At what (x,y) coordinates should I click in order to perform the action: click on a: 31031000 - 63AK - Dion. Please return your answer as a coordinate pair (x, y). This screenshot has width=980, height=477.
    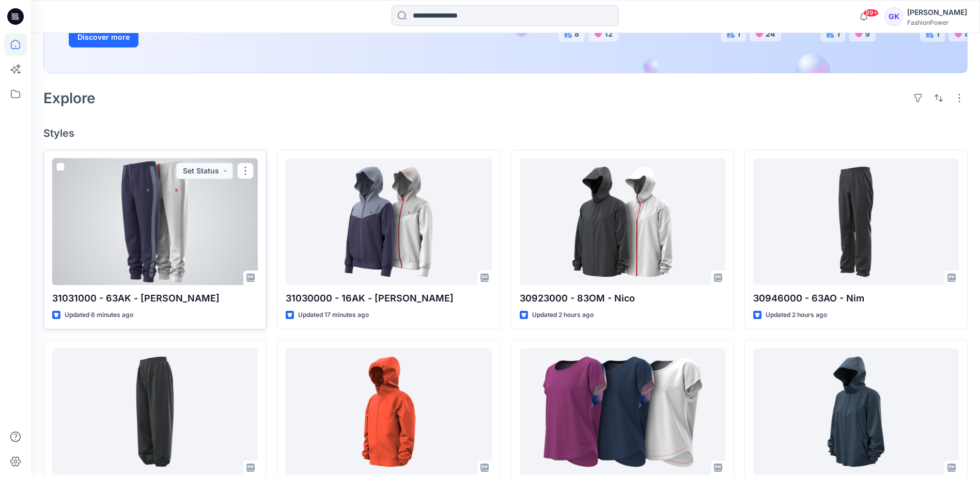
    Looking at the image, I should click on (155, 221).